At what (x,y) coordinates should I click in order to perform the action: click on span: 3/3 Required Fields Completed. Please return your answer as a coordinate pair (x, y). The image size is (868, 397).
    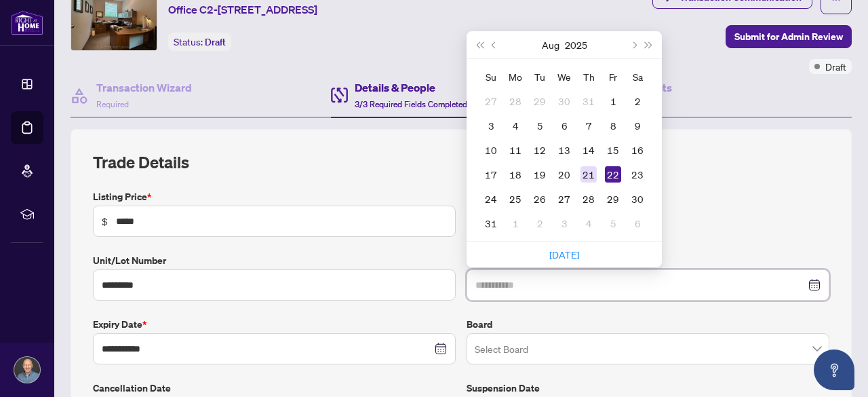
    Looking at the image, I should click on (411, 104).